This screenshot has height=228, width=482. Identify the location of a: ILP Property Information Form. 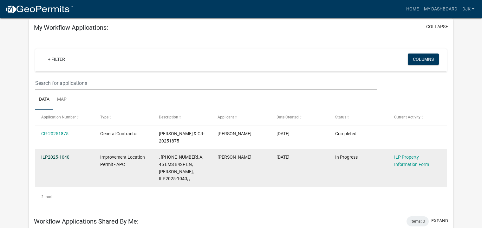
(412, 161).